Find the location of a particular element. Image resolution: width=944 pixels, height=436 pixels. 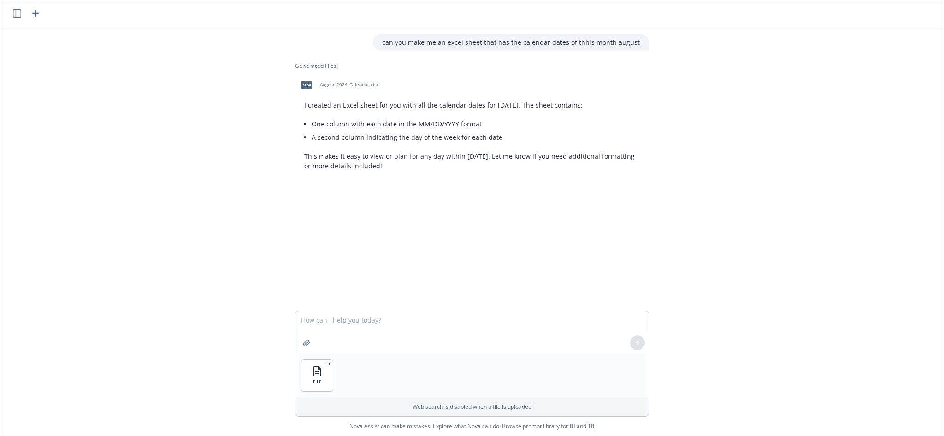

a: BI is located at coordinates (572, 425).